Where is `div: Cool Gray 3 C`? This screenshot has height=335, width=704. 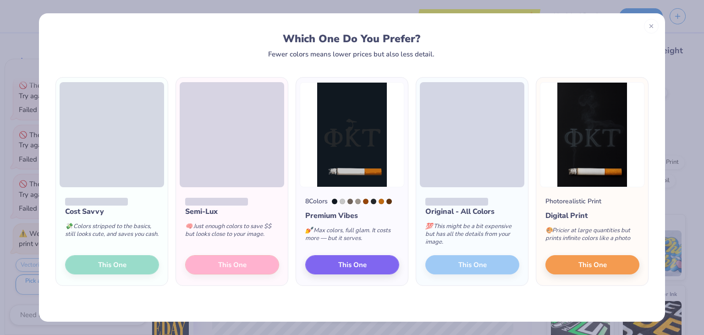
div: Cool Gray 3 C is located at coordinates (343, 201).